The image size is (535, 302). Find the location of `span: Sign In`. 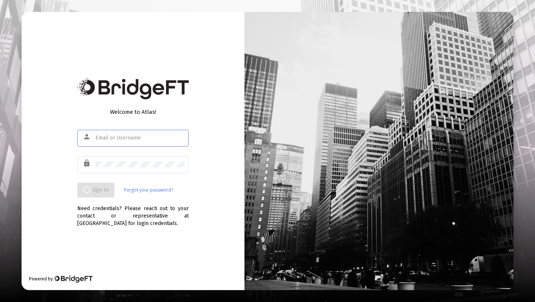

span: Sign In is located at coordinates (96, 189).